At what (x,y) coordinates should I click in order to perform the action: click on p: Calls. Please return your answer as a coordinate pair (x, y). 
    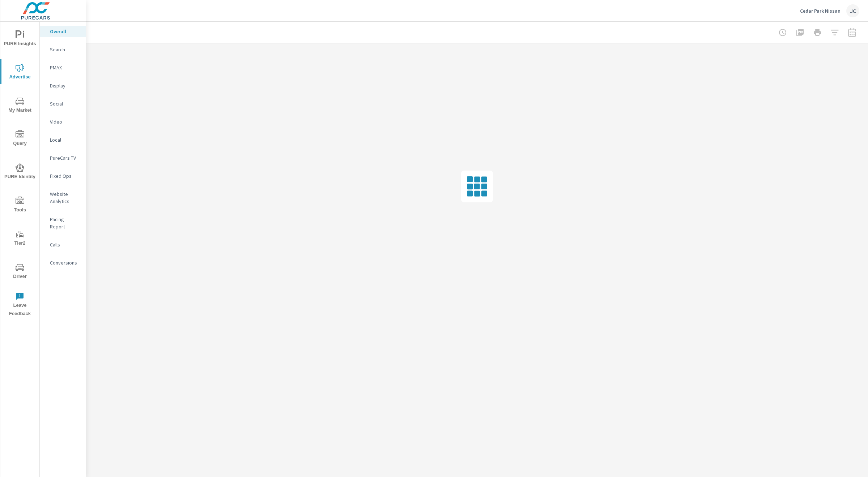
    Looking at the image, I should click on (65, 244).